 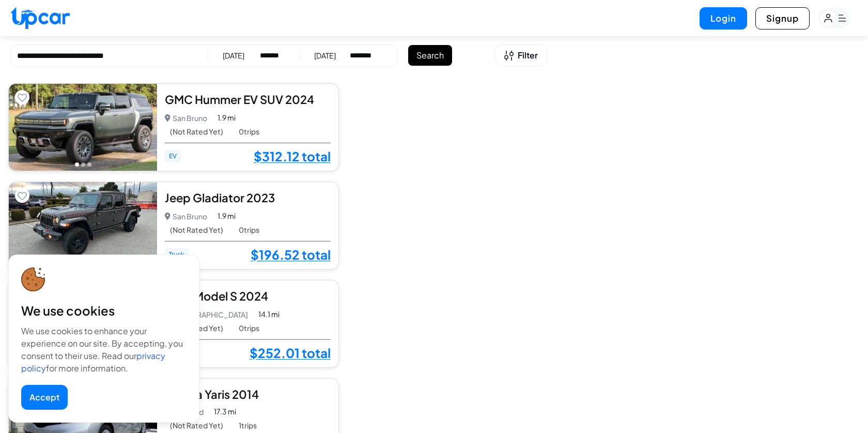 I want to click on button: Go to photo 3, so click(x=89, y=165).